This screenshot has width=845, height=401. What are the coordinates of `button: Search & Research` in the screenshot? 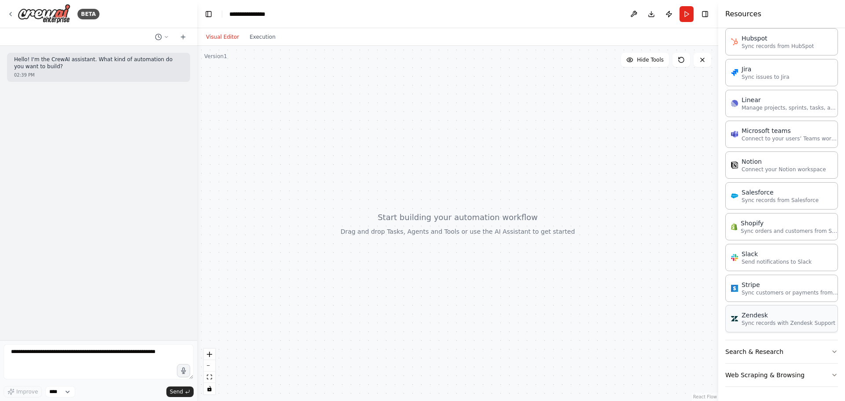 It's located at (781, 352).